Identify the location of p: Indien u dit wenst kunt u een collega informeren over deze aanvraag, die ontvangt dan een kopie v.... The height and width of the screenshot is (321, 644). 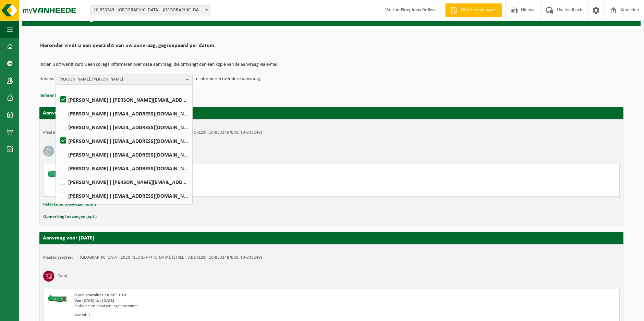
(331, 65).